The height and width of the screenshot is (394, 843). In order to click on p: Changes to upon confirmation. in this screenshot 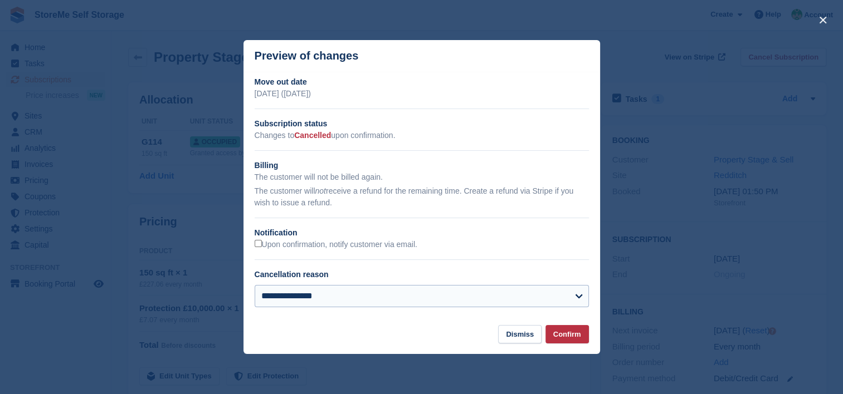, I will do `click(422, 135)`.